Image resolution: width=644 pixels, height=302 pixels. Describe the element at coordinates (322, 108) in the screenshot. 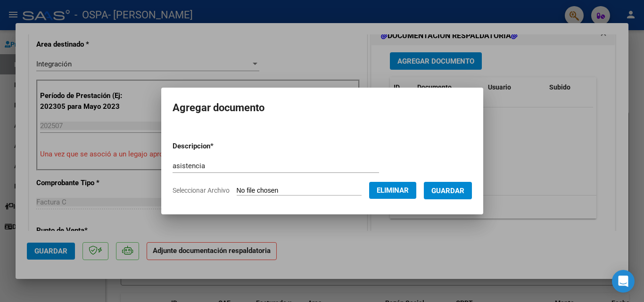

I see `h2: Agregar documento` at that location.